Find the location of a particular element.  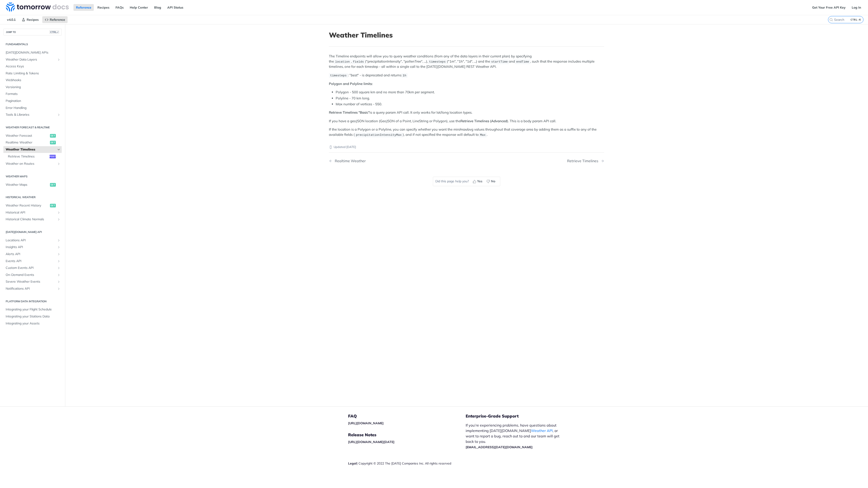

button: Hide subpages for Weather Timelines is located at coordinates (59, 149).